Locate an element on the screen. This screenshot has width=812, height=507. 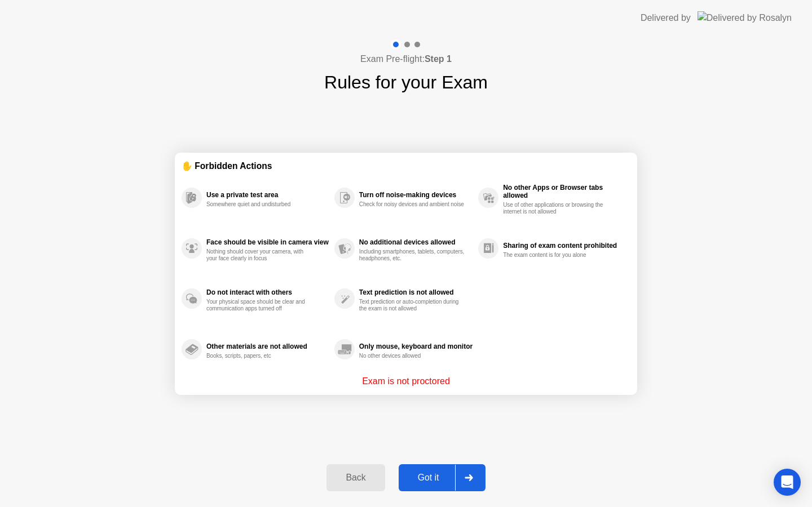
div: Turn off noise-making devices is located at coordinates (415, 195).